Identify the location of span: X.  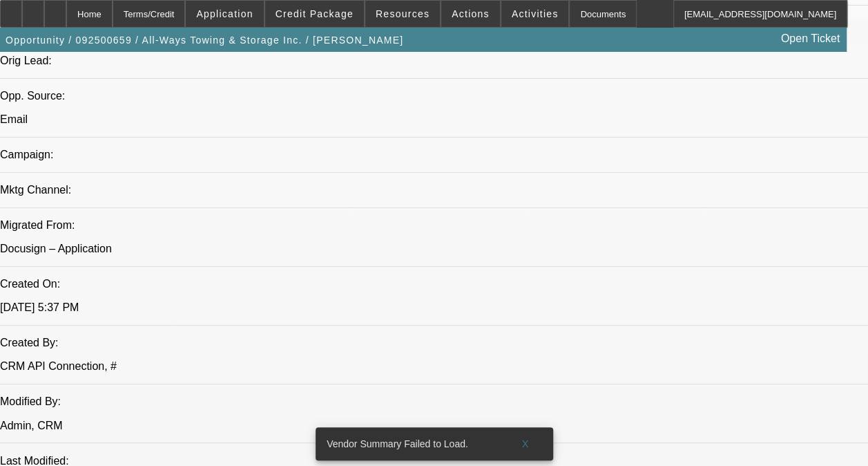
(525, 444).